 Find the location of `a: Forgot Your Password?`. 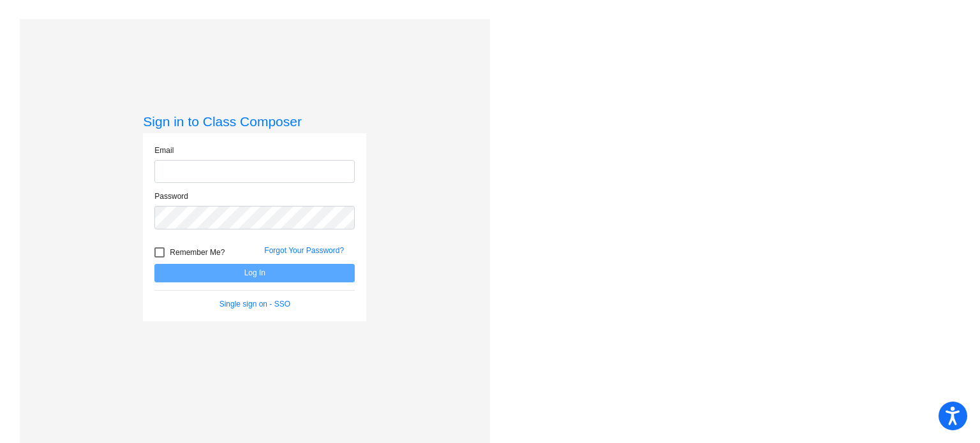

a: Forgot Your Password? is located at coordinates (304, 250).